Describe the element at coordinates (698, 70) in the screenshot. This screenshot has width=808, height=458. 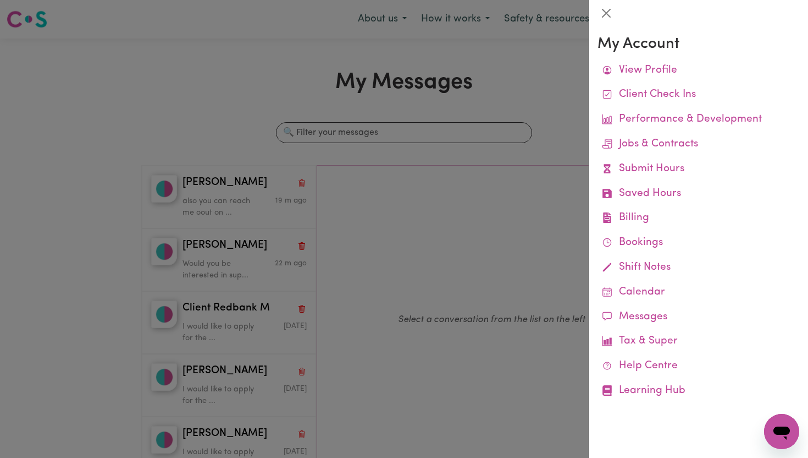
I see `a: View Profile` at that location.